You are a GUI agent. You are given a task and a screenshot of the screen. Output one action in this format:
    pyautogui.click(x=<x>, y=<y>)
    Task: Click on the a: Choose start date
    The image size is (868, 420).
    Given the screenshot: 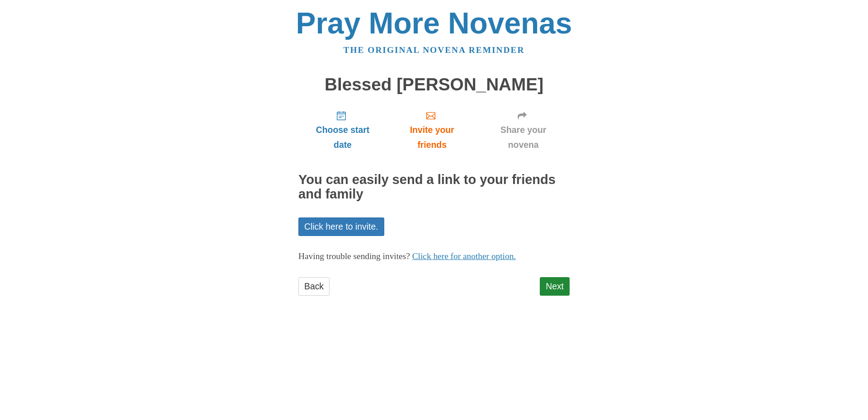 What is the action you would take?
    pyautogui.click(x=343, y=130)
    